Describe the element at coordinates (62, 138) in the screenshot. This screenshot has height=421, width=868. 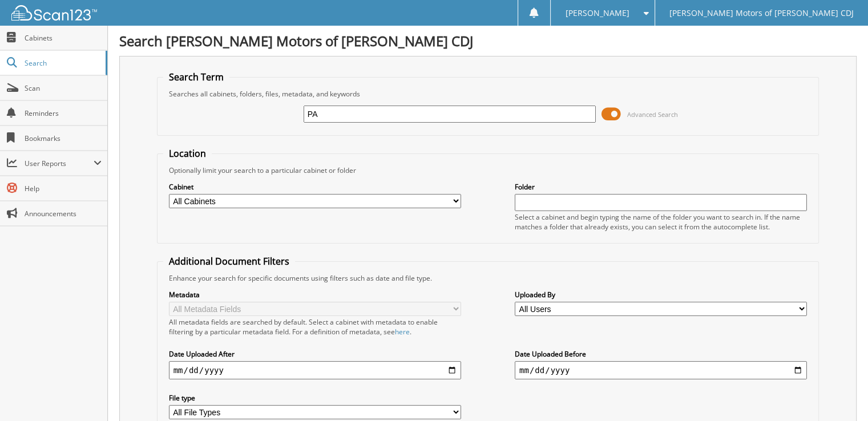
I see `span: Bookmarks` at that location.